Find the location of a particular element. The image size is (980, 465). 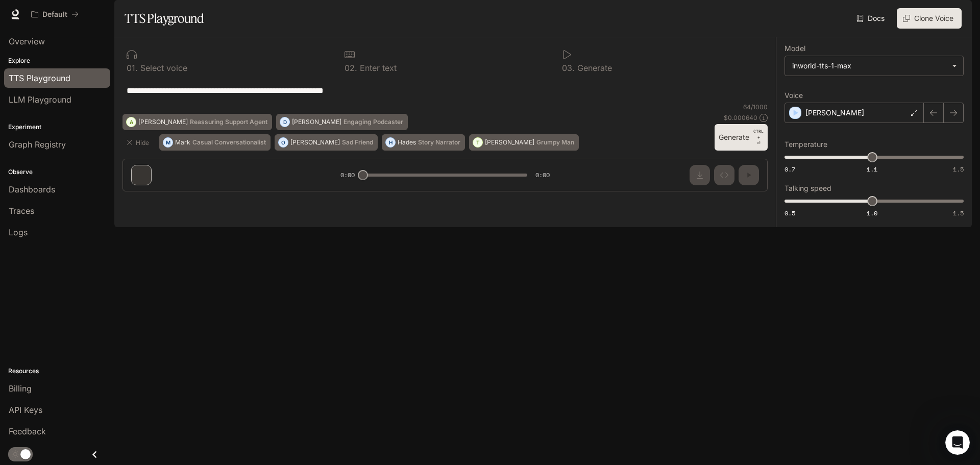

p: Sad Friend is located at coordinates (357, 142).